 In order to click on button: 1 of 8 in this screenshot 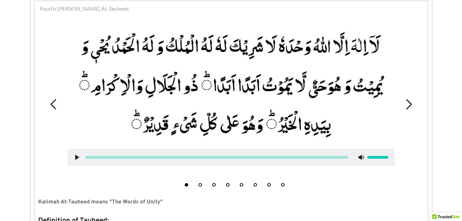, I will do `click(186, 185)`.